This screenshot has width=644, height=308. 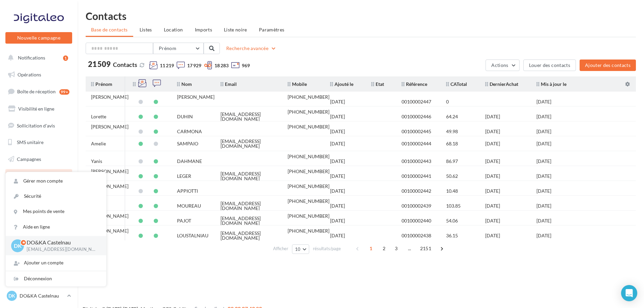 What do you see at coordinates (452, 191) in the screenshot?
I see `div: 10.48` at bounding box center [452, 191].